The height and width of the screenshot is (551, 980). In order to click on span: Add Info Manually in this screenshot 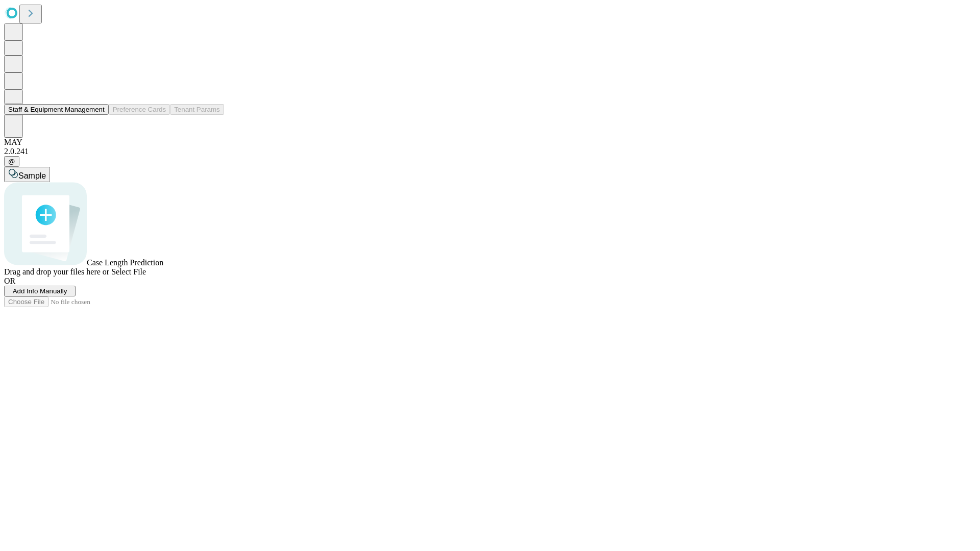, I will do `click(40, 291)`.